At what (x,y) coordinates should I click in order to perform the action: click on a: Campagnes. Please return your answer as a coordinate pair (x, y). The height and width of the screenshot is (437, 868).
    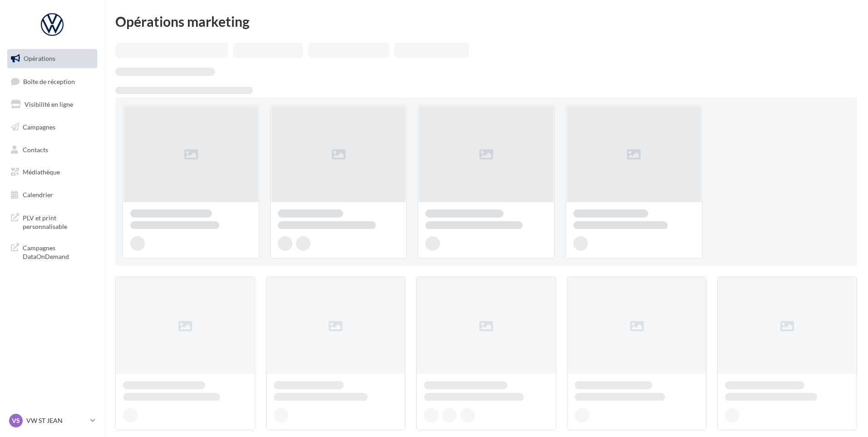
    Looking at the image, I should click on (52, 127).